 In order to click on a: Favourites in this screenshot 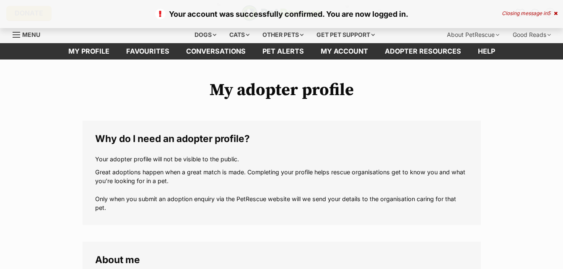, I will do `click(148, 51)`.